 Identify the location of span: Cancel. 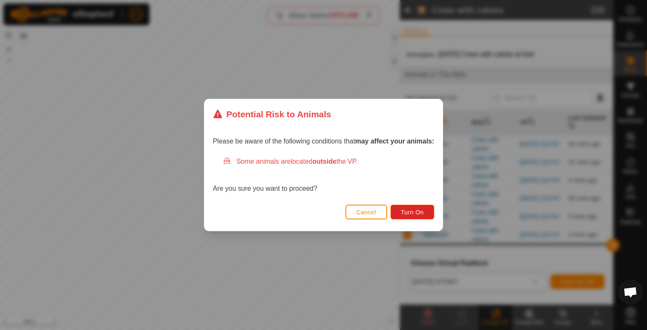
(366, 212).